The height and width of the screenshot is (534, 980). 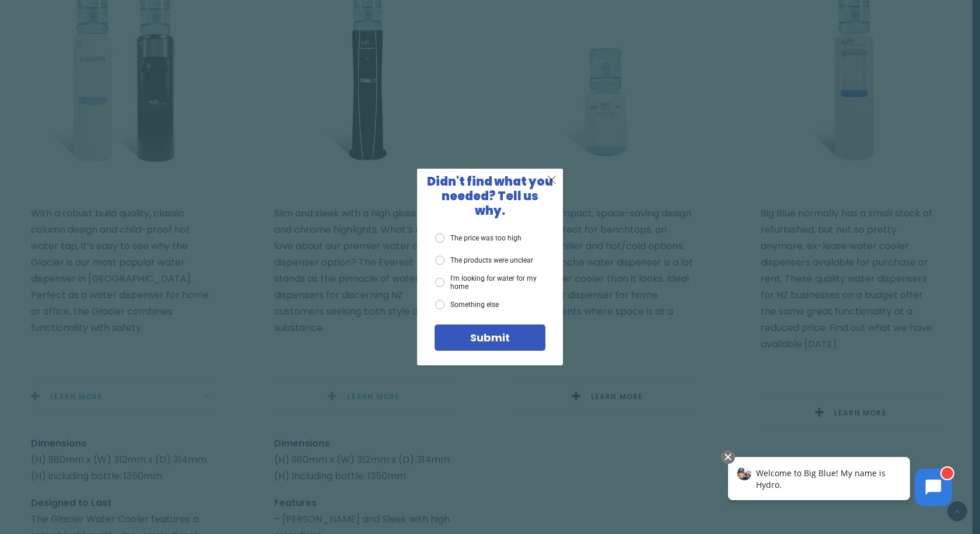 What do you see at coordinates (552, 180) in the screenshot?
I see `span: X` at bounding box center [552, 180].